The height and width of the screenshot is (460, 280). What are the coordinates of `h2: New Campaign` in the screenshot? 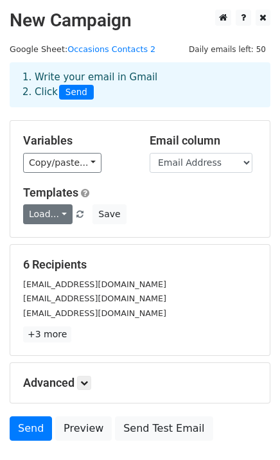 It's located at (140, 21).